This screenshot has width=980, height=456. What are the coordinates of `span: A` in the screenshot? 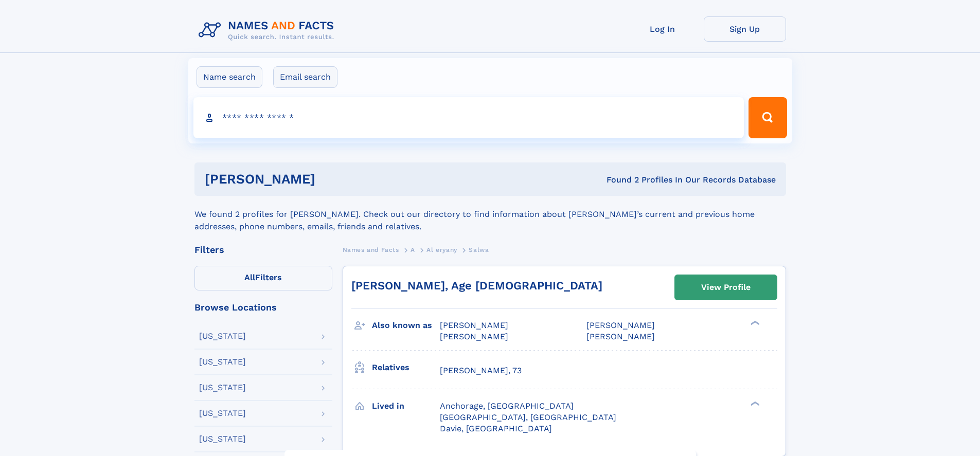 It's located at (413, 250).